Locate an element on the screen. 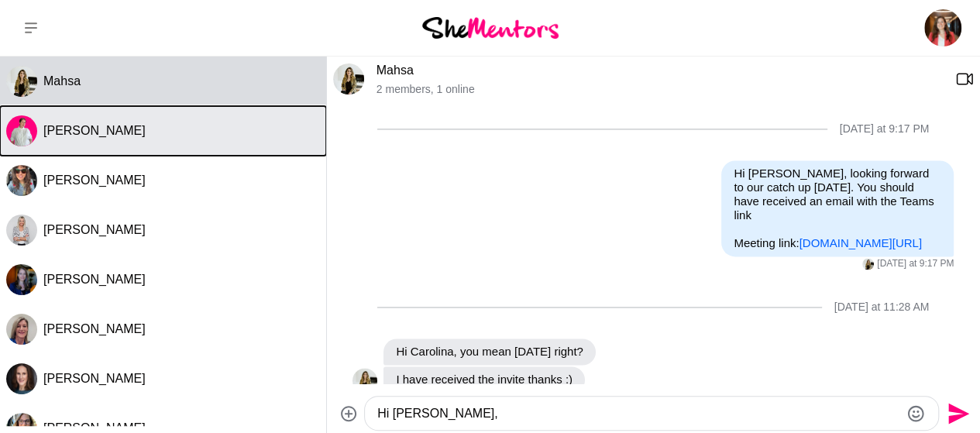  img: Carolina Portugal is located at coordinates (943, 27).